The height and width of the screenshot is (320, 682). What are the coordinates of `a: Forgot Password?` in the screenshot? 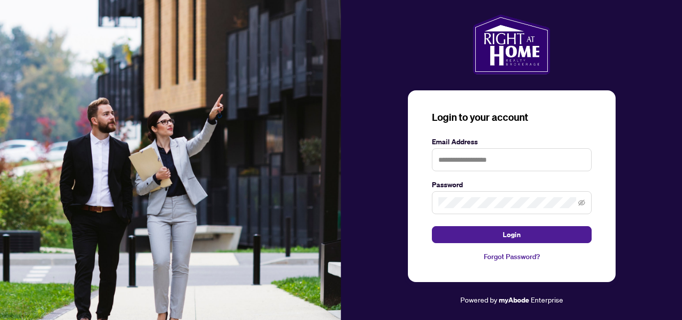 It's located at (512, 257).